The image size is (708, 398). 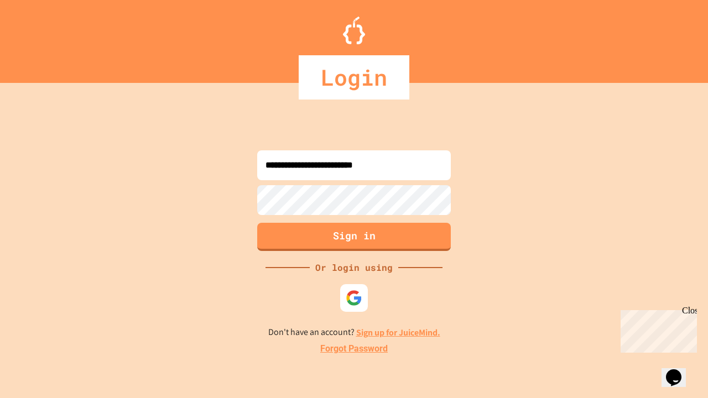 I want to click on a: Forgot Password, so click(x=354, y=349).